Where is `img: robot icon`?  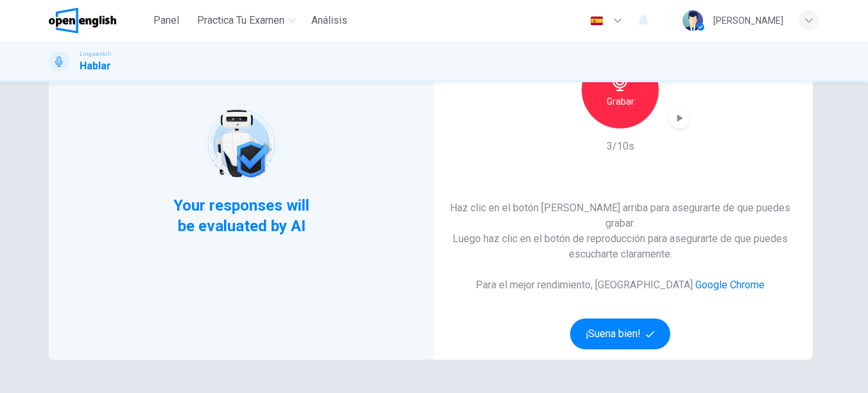 img: robot icon is located at coordinates (241, 143).